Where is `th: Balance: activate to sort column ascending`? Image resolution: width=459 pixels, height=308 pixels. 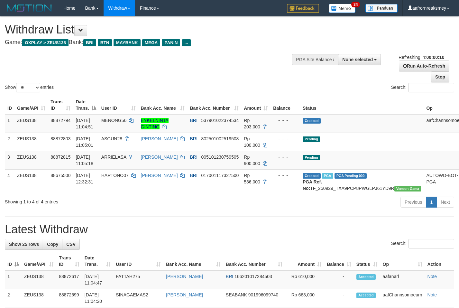 th: Balance: activate to sort column ascending is located at coordinates (339, 261).